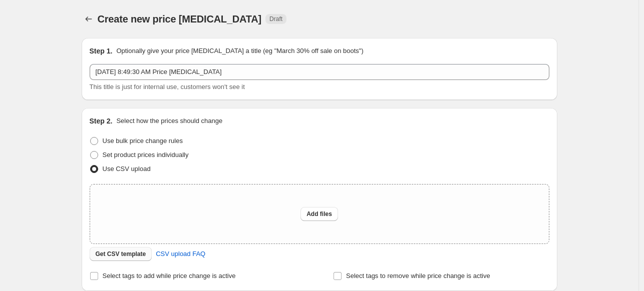  I want to click on h2: Step 2., so click(101, 121).